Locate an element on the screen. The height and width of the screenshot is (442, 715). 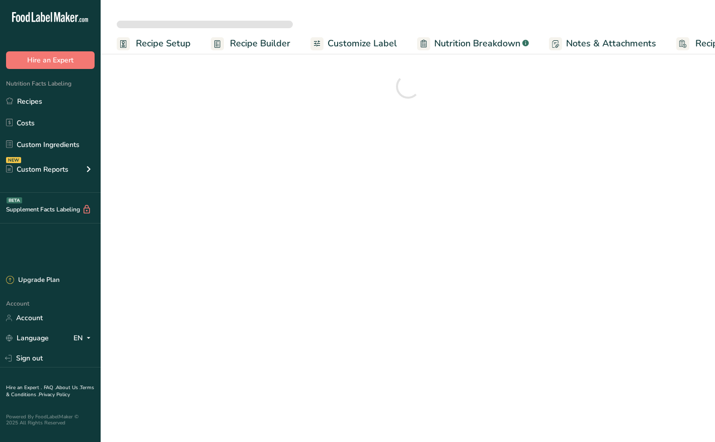
a: Customize Label is located at coordinates (354, 43).